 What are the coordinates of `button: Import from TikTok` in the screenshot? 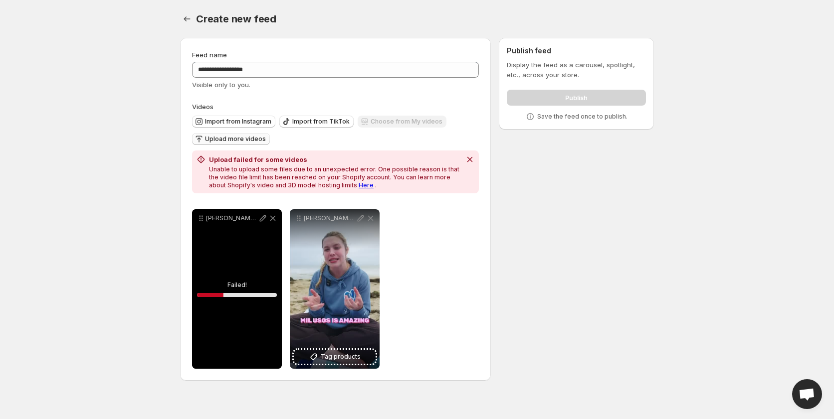 It's located at (316, 122).